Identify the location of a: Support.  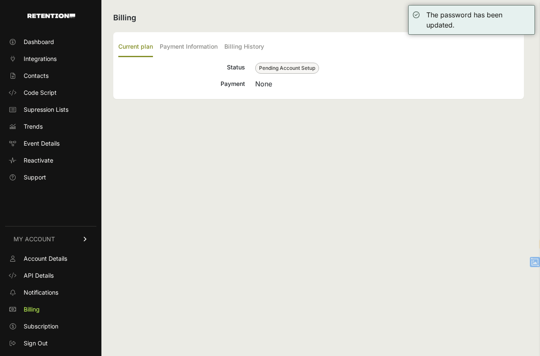
(51, 177).